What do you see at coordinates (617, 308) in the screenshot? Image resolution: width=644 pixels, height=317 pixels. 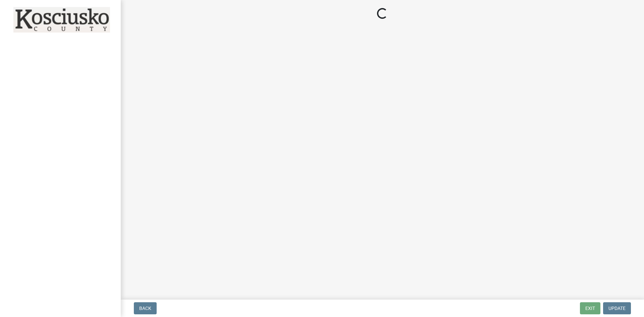 I see `button: Update` at bounding box center [617, 308].